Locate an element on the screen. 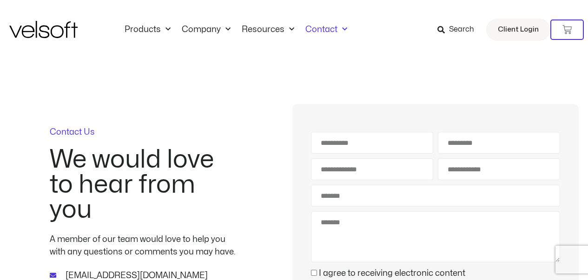 This screenshot has height=280, width=588. a: ProductsMenu Toggle is located at coordinates (147, 30).